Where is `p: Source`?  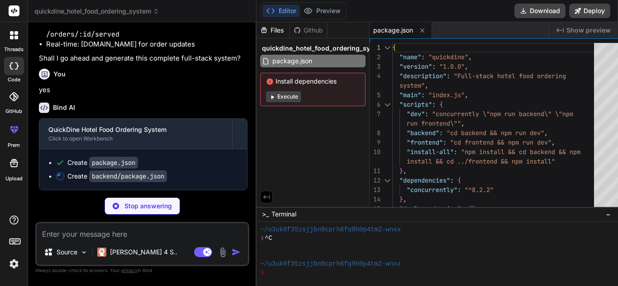 p: Source is located at coordinates (67, 252).